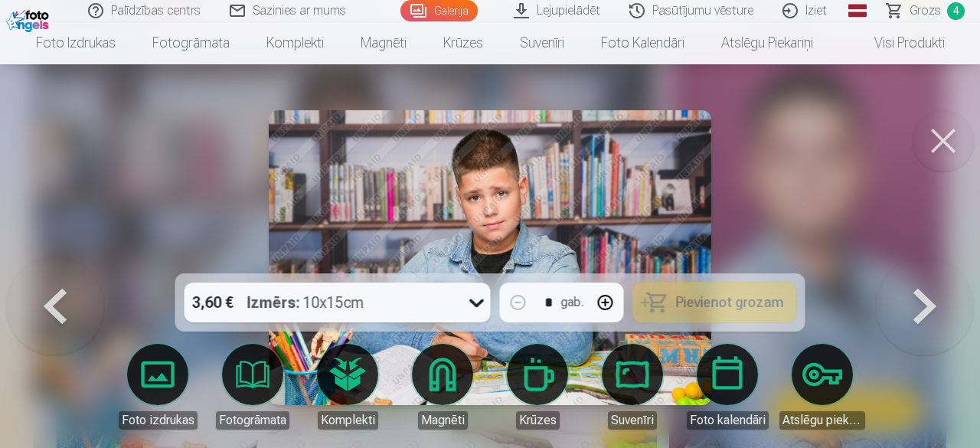  Describe the element at coordinates (306, 302) in the screenshot. I see `div: 10x15cm` at that location.